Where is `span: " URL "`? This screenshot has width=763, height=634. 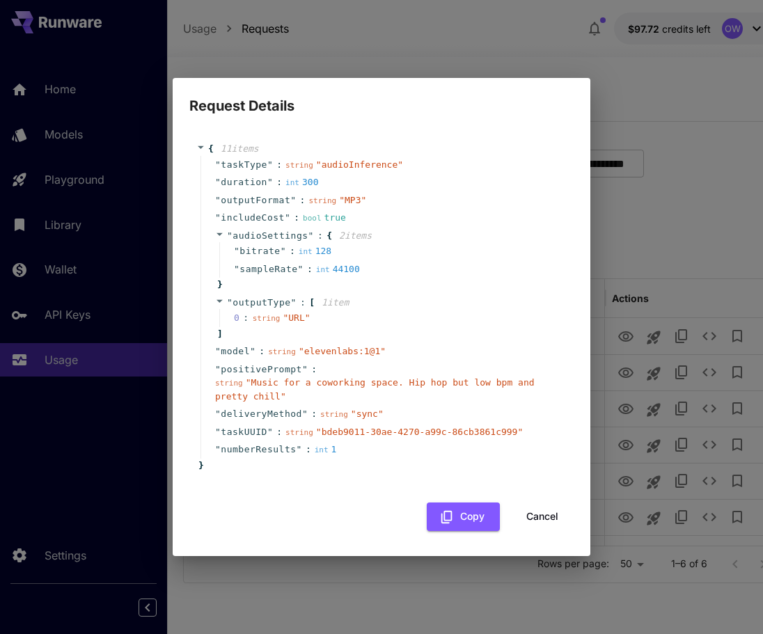 span: " URL " is located at coordinates (296, 317).